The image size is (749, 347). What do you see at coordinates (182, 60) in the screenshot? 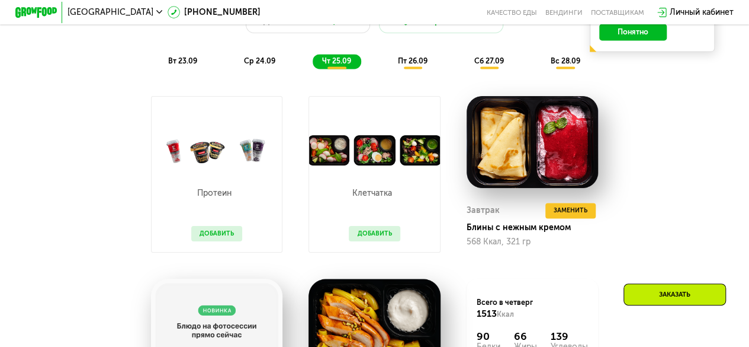
I see `span: вт 23.09` at bounding box center [182, 60].